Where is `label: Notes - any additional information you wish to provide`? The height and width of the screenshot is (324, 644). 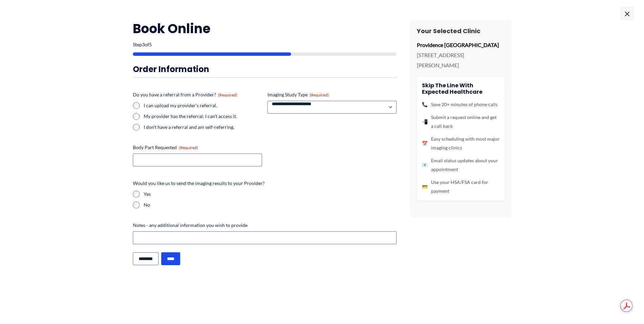
label: Notes - any additional information you wish to provide is located at coordinates (265, 225).